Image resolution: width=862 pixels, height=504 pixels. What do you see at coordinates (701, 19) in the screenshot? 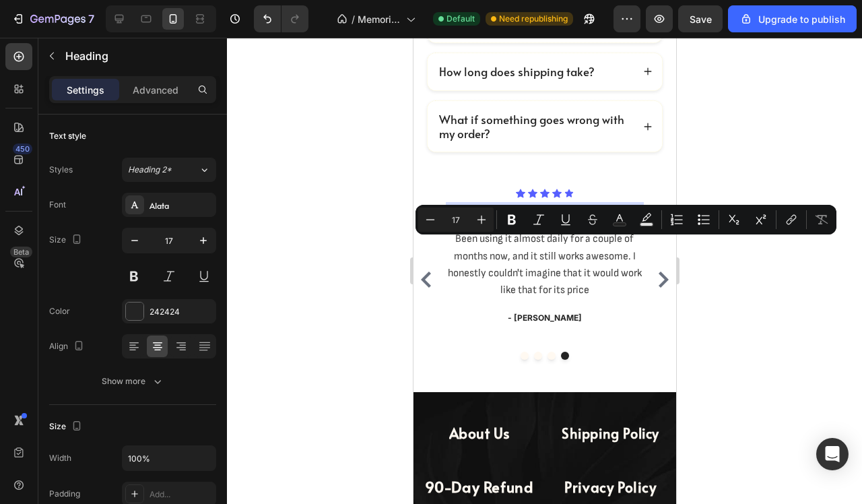
I see `span: Save` at bounding box center [701, 19].